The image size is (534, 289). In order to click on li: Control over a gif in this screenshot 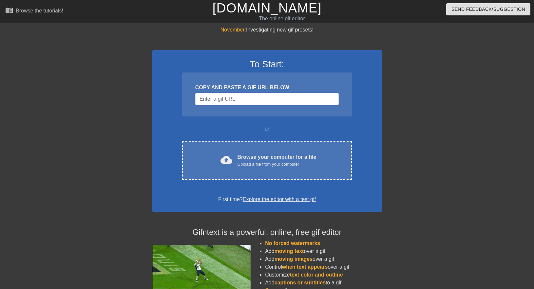, I will do `click(323, 267)`.